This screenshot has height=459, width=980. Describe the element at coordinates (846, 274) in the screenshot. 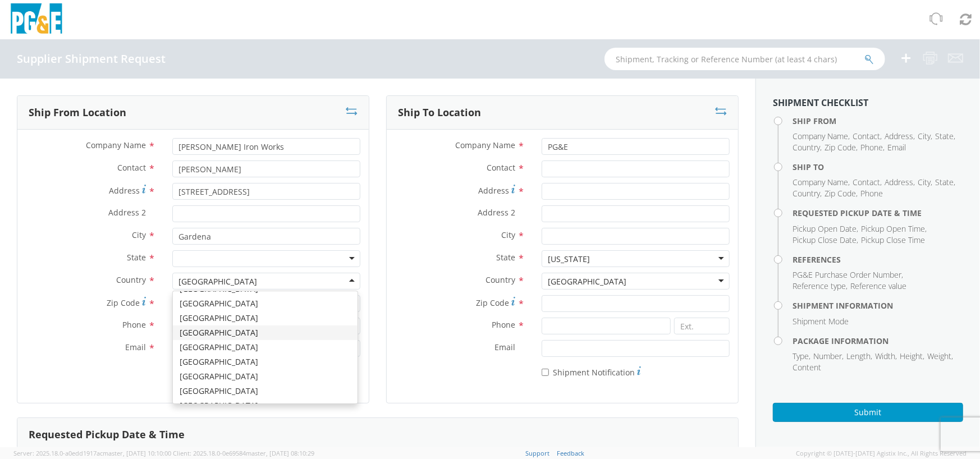

I see `span: PG&E Purchase Order Number` at that location.